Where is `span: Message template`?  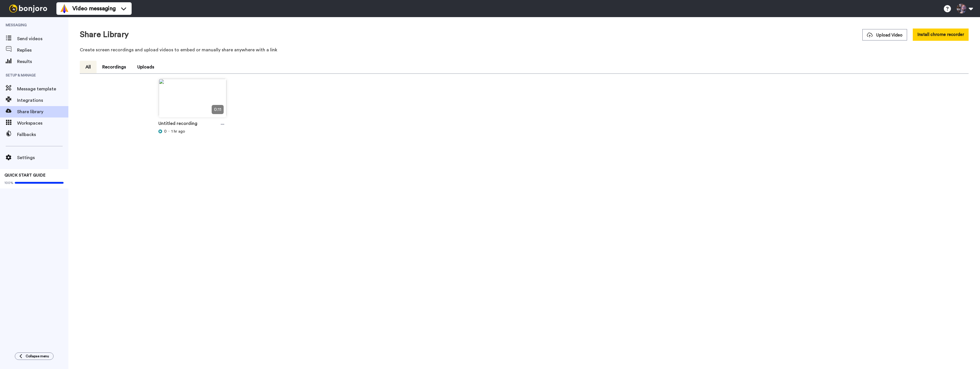 span: Message template is located at coordinates (43, 89).